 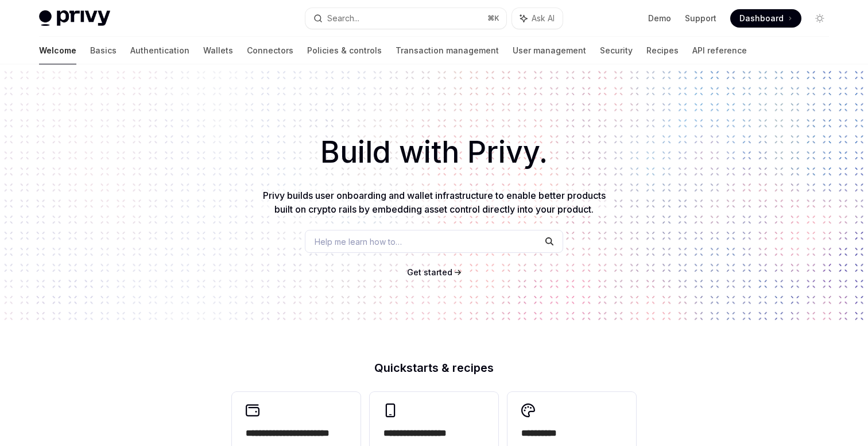 What do you see at coordinates (103, 50) in the screenshot?
I see `a: Basics` at bounding box center [103, 50].